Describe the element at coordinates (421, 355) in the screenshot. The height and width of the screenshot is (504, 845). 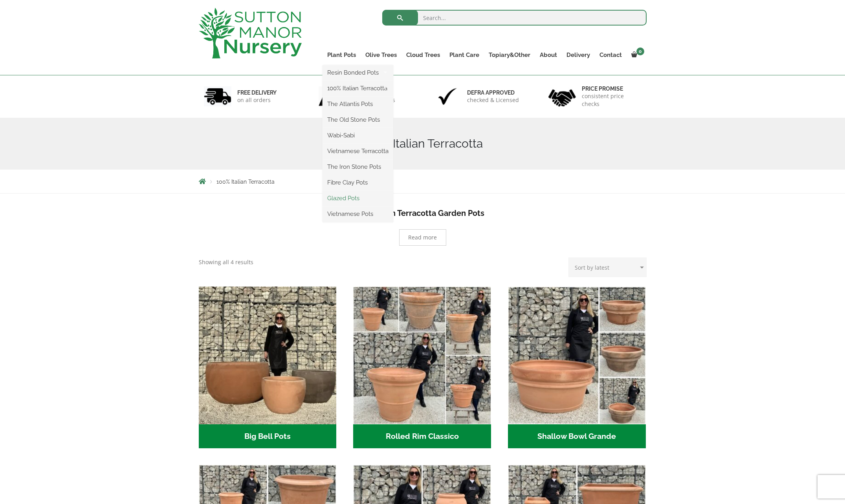
I see `img: Rolled Rim Classico` at that location.